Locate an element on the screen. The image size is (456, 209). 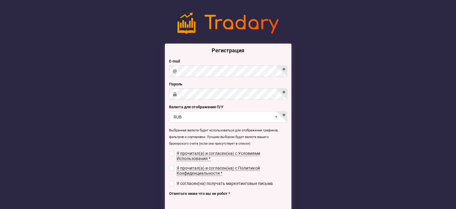
label: Отметьте ниже что вы не робот * is located at coordinates (228, 193).